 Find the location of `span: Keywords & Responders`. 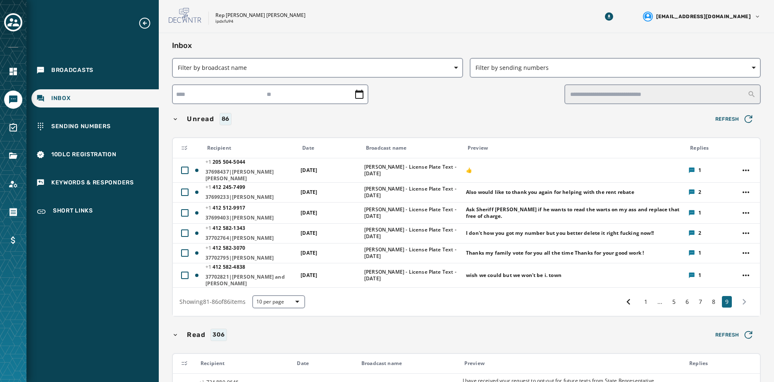

span: Keywords & Responders is located at coordinates (93, 183).